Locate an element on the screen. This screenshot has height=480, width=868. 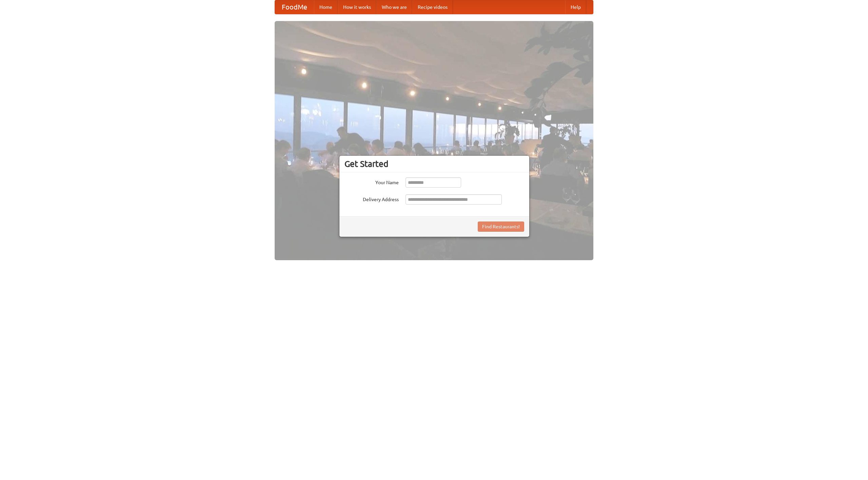
a: FoodMe is located at coordinates (294, 7).